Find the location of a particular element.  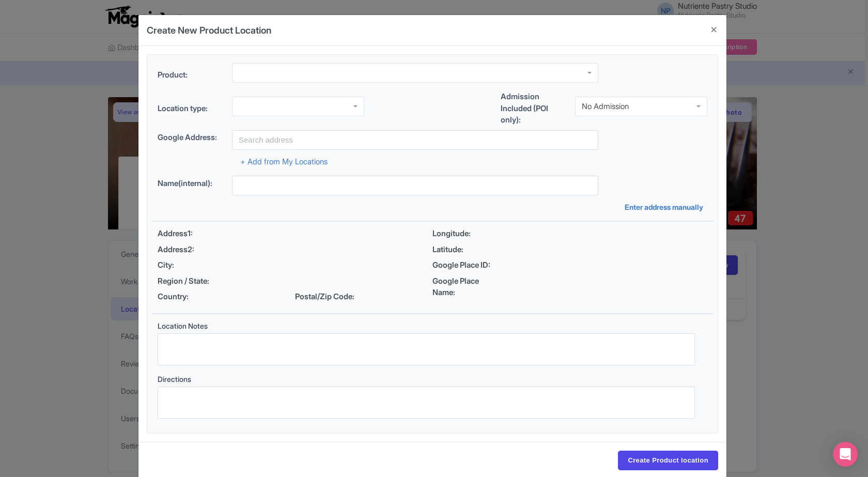

label: Name(internal): is located at coordinates (191, 183).